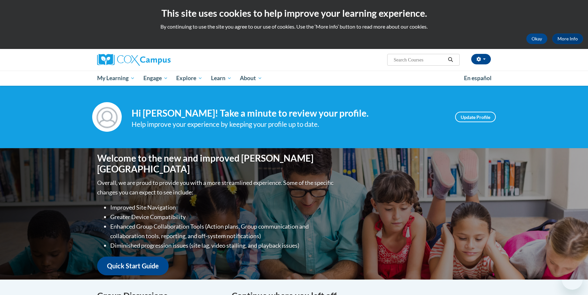  What do you see at coordinates (116, 78) in the screenshot?
I see `a: My Learning` at bounding box center [116, 78].